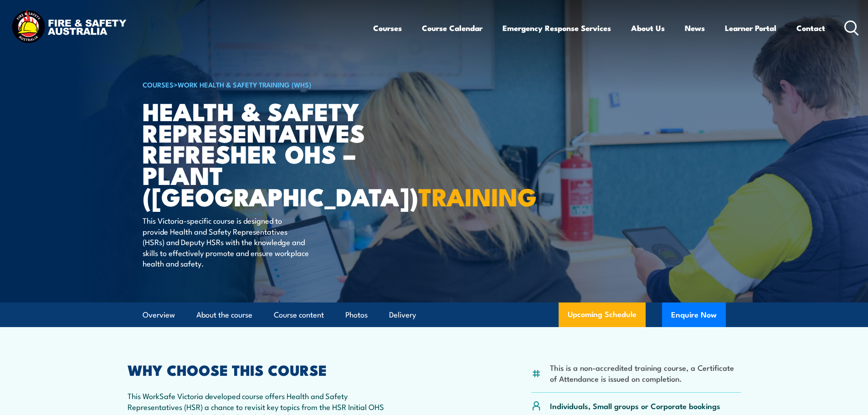 Image resolution: width=868 pixels, height=415 pixels. What do you see at coordinates (403, 315) in the screenshot?
I see `a: Delivery` at bounding box center [403, 315].